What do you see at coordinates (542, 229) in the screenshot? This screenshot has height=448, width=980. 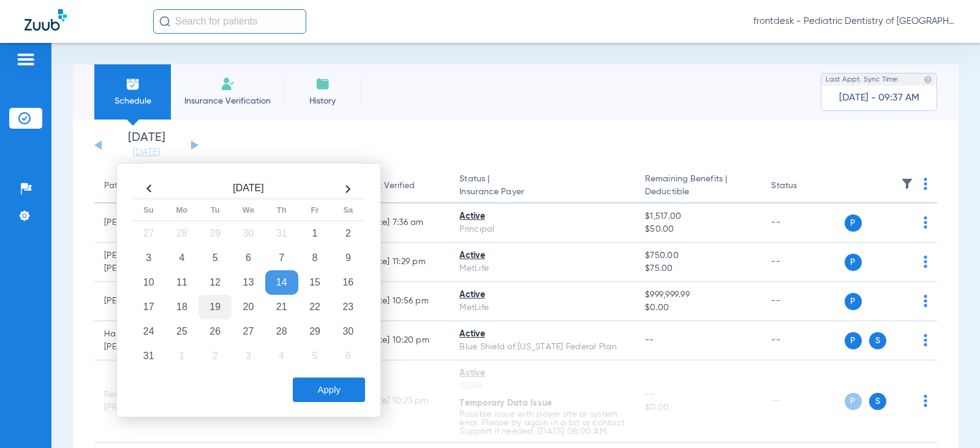 I see `div: Principal` at bounding box center [542, 229].